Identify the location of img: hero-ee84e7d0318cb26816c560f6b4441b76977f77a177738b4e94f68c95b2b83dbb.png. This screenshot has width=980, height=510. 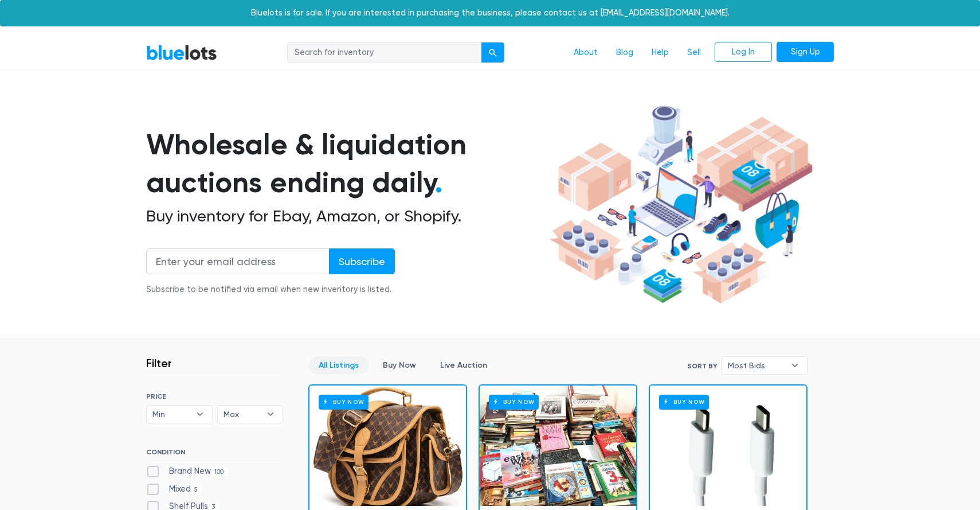
(681, 205).